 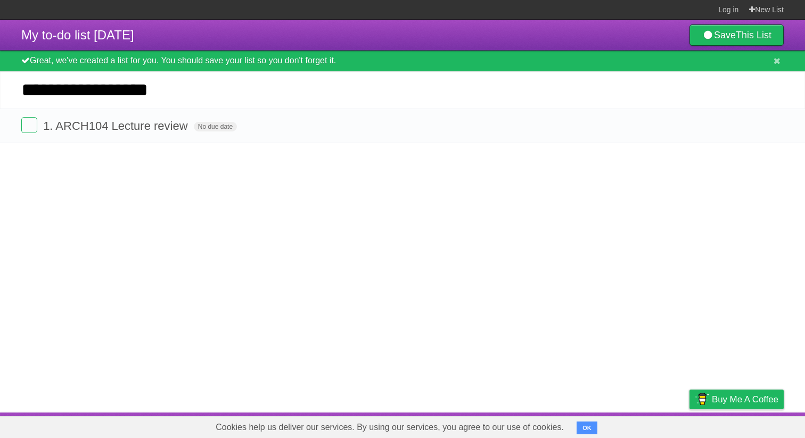 What do you see at coordinates (689, 425) in the screenshot?
I see `a: Privacy` at bounding box center [689, 425].